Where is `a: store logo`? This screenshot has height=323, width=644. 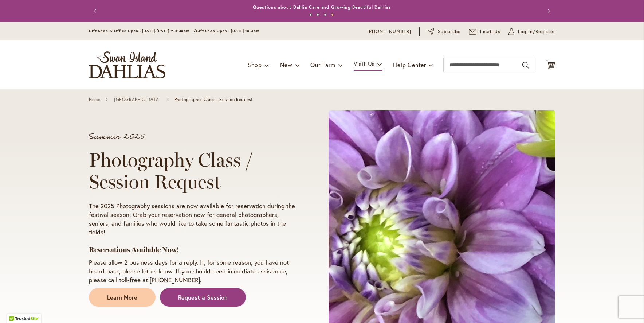
a: store logo is located at coordinates (127, 65).